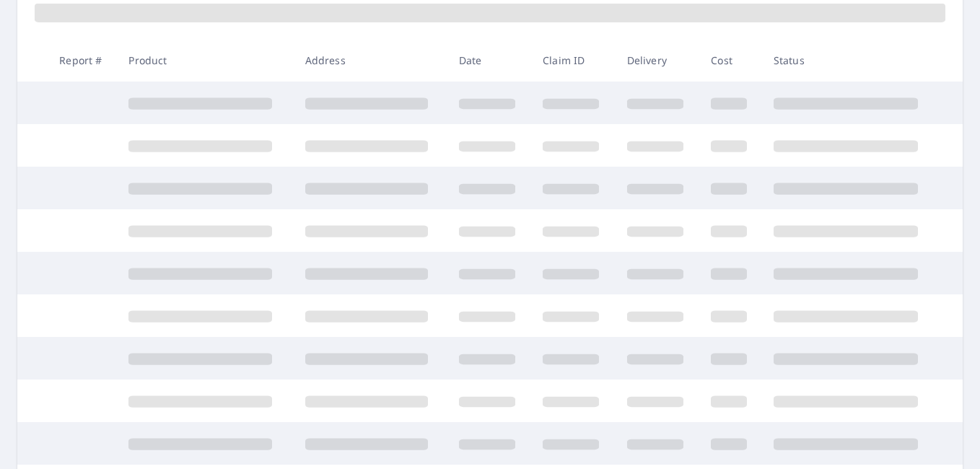 The height and width of the screenshot is (469, 980). Describe the element at coordinates (573, 60) in the screenshot. I see `th: Claim ID` at that location.